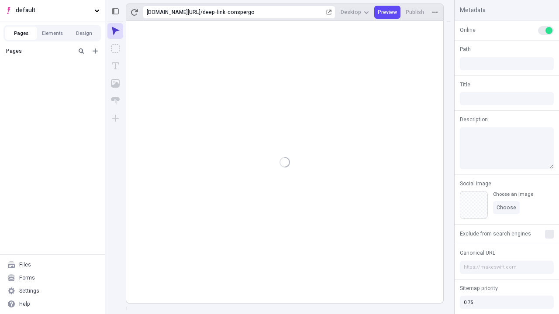  Describe the element at coordinates (53, 10) in the screenshot. I see `span: default` at that location.